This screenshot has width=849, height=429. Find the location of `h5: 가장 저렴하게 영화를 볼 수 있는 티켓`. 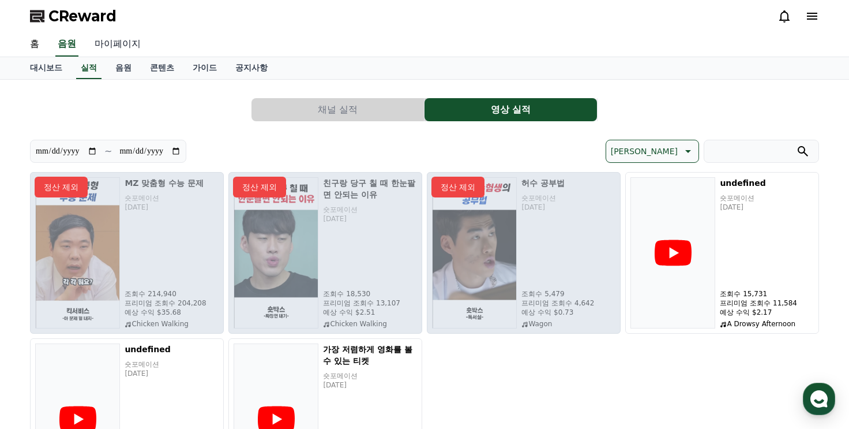

h5: 가장 저렴하게 영화를 볼 수 있는 티켓 is located at coordinates (370, 355).